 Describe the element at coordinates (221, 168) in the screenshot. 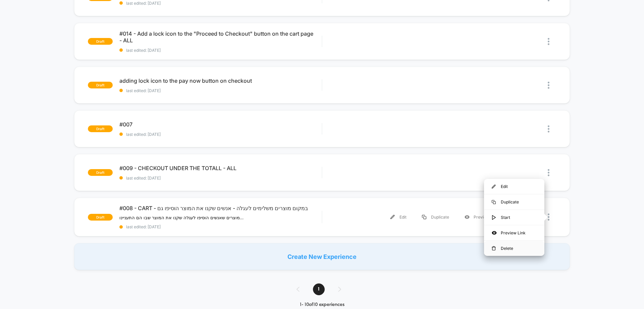

I see `span: #009 - CHECKOUT UNDER THE TOTALL - ALL` at that location.